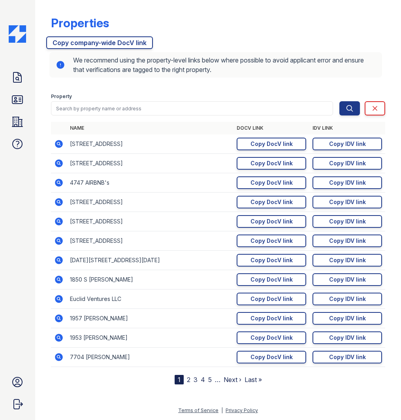 The width and height of the screenshot is (401, 420). Describe the element at coordinates (253, 380) in the screenshot. I see `a: Last »` at that location.